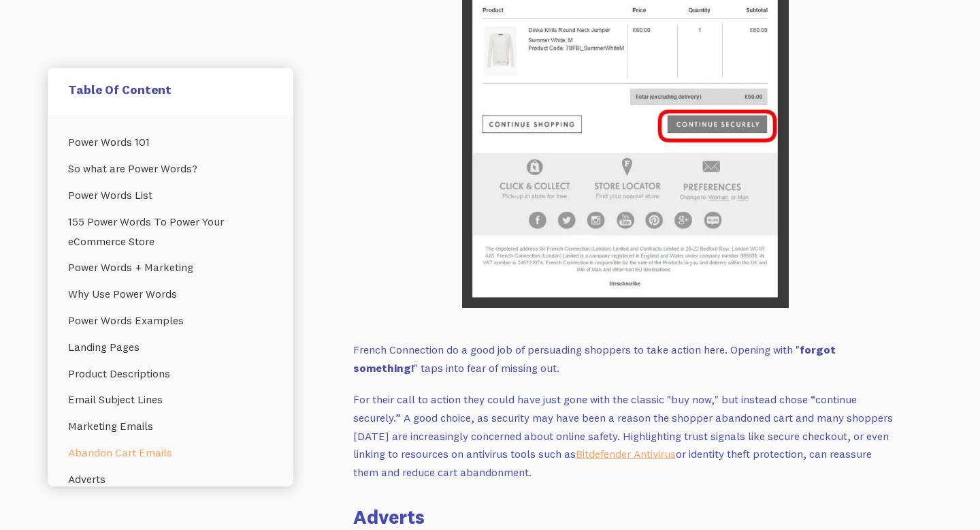  I want to click on p: For their call to action they could have just gone with the classic "buy now," but instead chose ..., so click(625, 435).